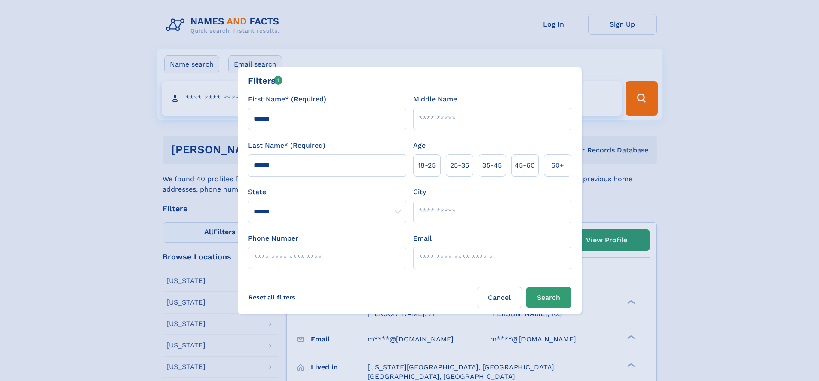  I want to click on label: Phone Number, so click(273, 239).